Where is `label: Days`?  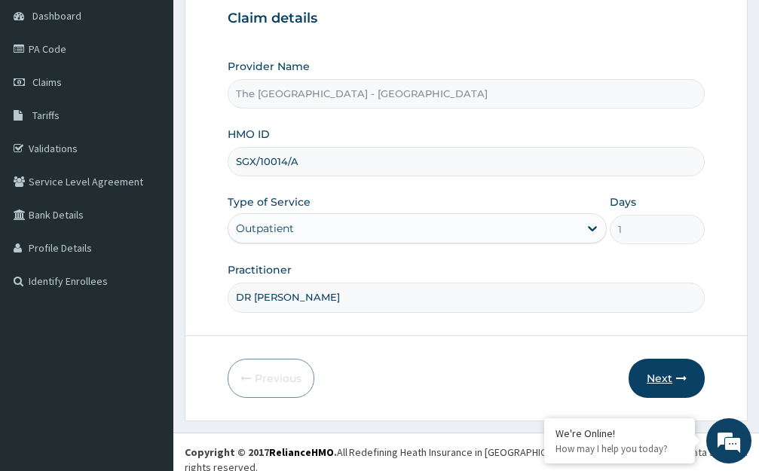 label: Days is located at coordinates (623, 202).